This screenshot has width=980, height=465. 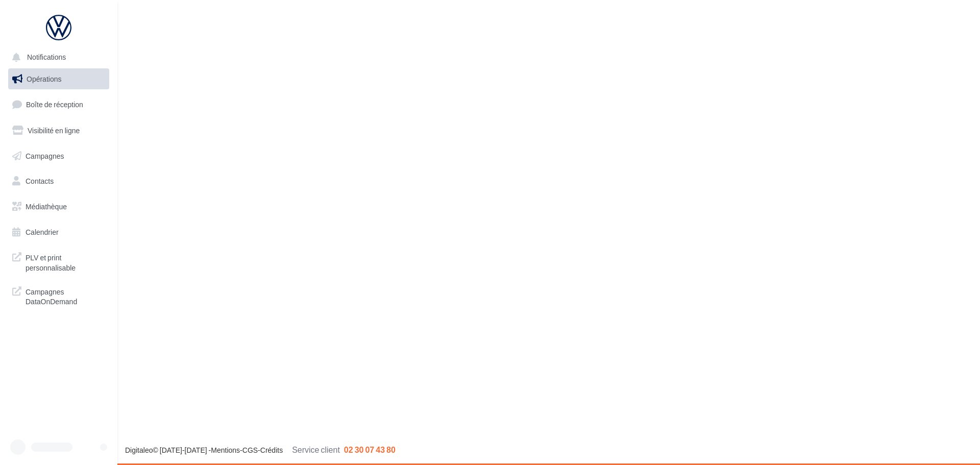 What do you see at coordinates (59, 232) in the screenshot?
I see `a: Calendrier` at bounding box center [59, 232].